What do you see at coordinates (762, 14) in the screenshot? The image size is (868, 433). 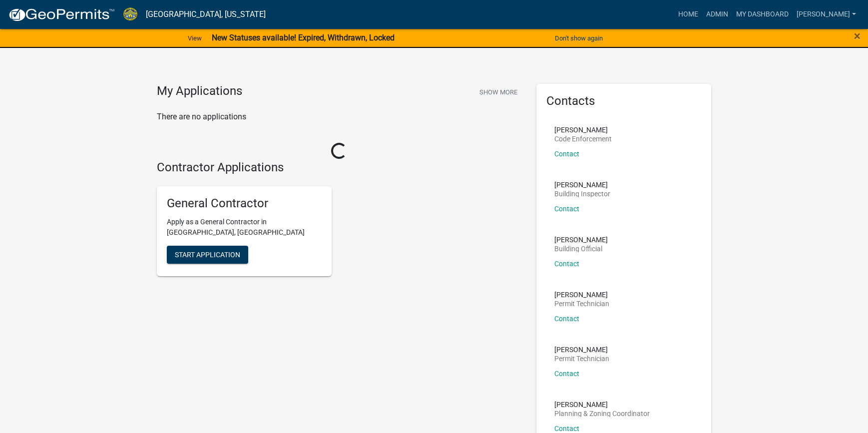 I see `a: My Dashboard` at bounding box center [762, 14].